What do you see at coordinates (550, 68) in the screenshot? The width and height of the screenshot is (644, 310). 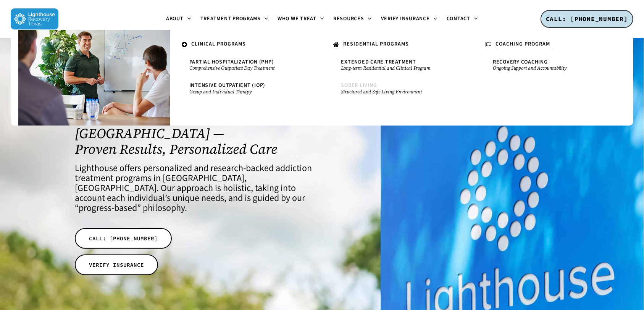 I see `small: Ongoing Support and Accountability` at bounding box center [550, 68].